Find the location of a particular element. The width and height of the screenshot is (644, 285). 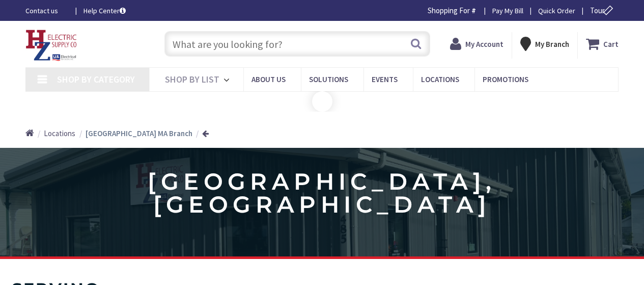

span: Shop By List is located at coordinates (192, 79).